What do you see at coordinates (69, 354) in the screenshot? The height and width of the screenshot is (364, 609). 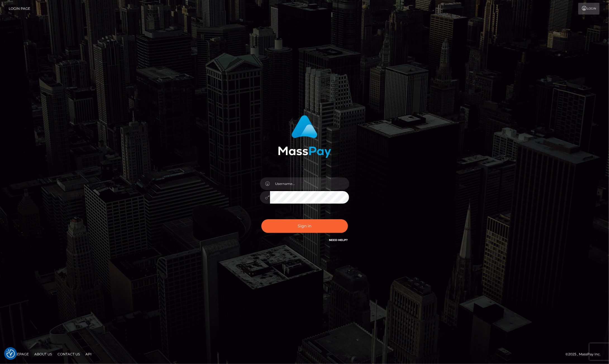 I see `a: Contact Us` at bounding box center [69, 354].